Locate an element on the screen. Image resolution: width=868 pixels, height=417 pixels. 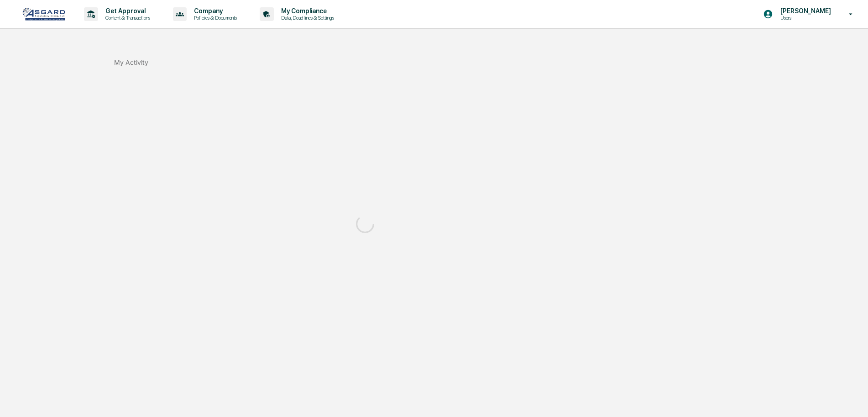
img: logo is located at coordinates (44, 14).